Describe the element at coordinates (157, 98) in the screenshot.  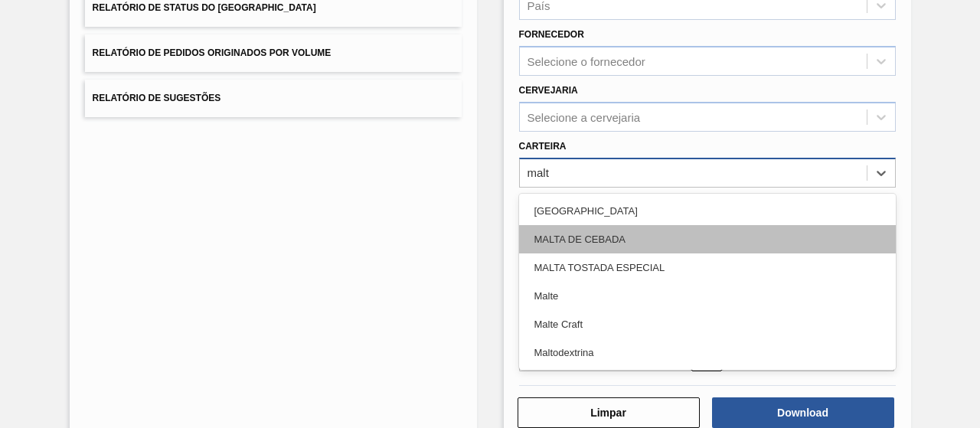
I see `span: Relatório de Sugestões` at that location.